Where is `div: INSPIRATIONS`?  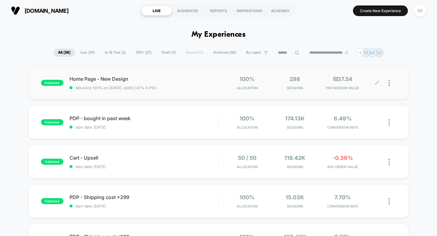
div: INSPIRATIONS is located at coordinates (249, 11).